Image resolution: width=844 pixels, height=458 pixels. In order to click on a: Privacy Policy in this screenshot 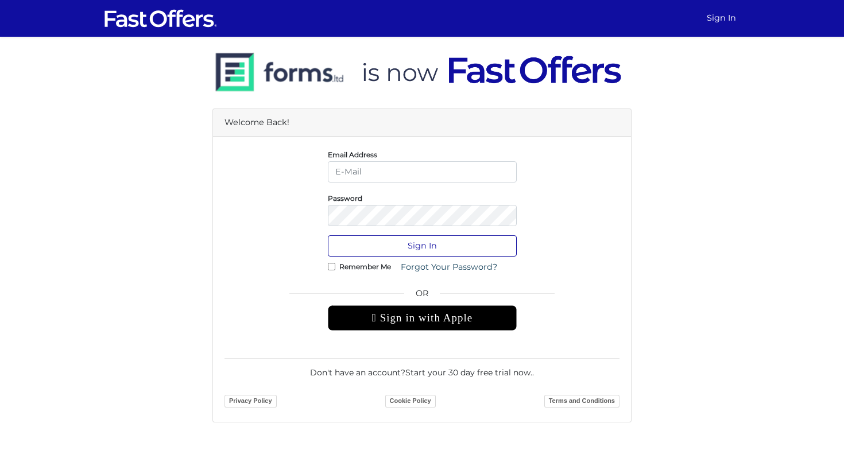, I will do `click(250, 401)`.